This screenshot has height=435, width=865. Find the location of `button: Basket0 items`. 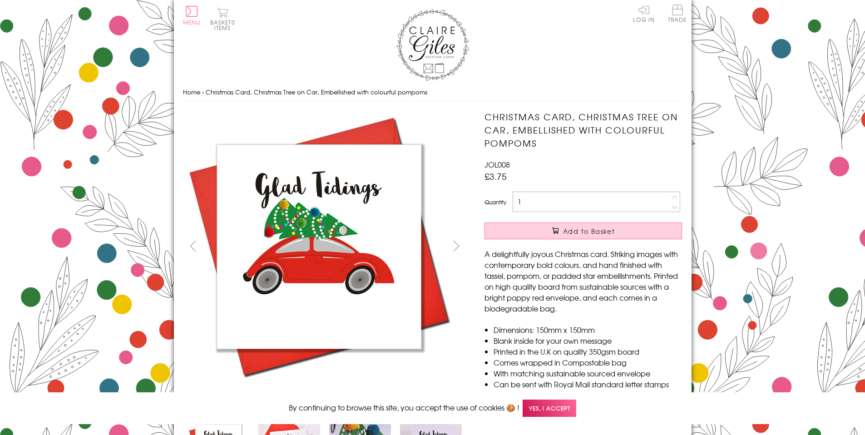

button: Basket0 items is located at coordinates (222, 19).